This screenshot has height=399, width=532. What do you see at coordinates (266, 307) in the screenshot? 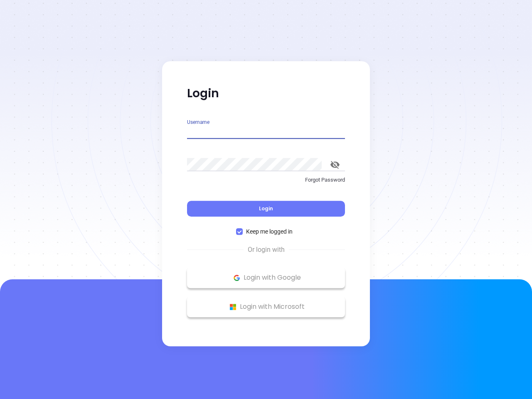
I see `p: Login with Microsoft` at bounding box center [266, 307].